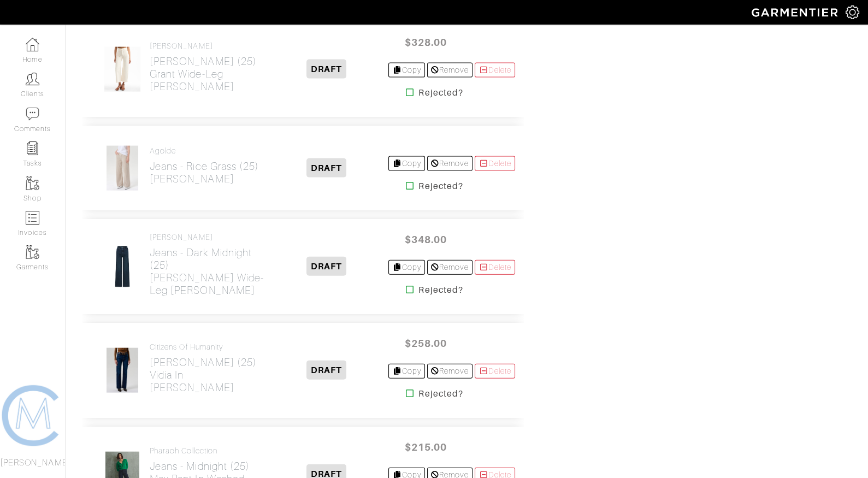 Image resolution: width=868 pixels, height=478 pixels. I want to click on img: garmentier-logo-header-white-b43fb05a5012e4ada735d5af1a66efaba907eab6374d6393d1fbf88cb4ef424d.png, so click(796, 12).